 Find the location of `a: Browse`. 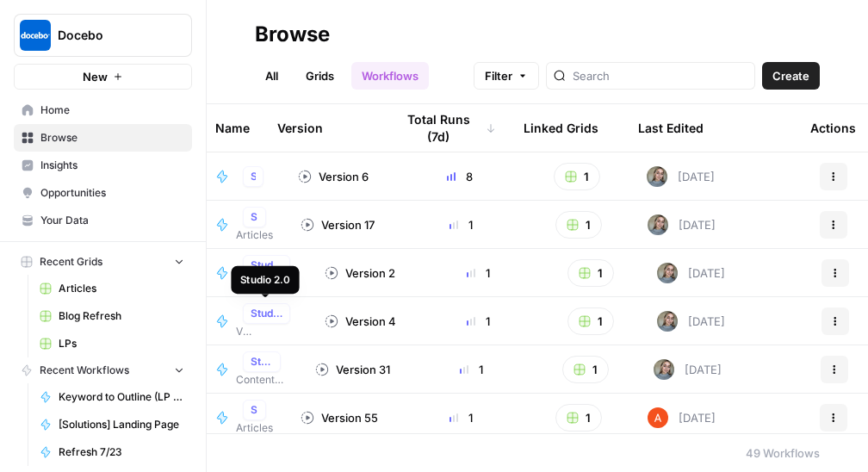

a: Browse is located at coordinates (103, 138).